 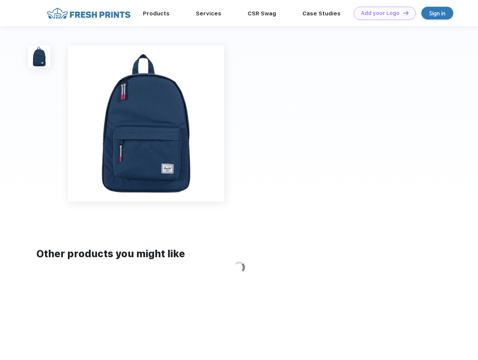 What do you see at coordinates (380, 13) in the screenshot?
I see `div: Add your Logo` at bounding box center [380, 13].